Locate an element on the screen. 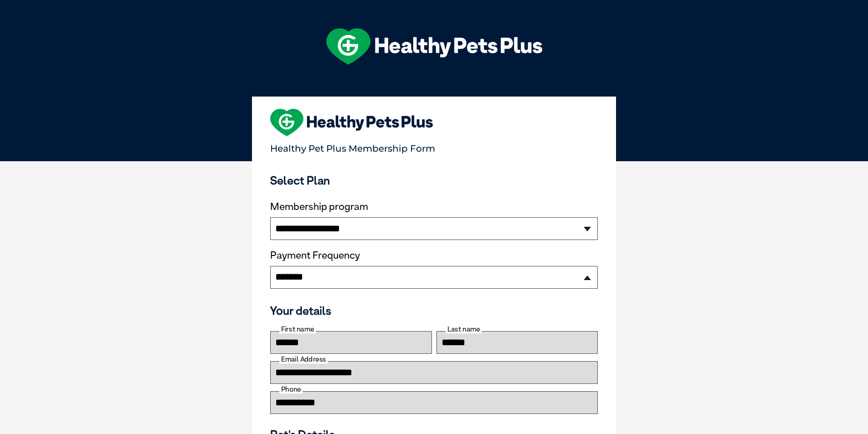 This screenshot has width=868, height=434. img: heart-shape-hpp-logo-large.png is located at coordinates (351, 123).